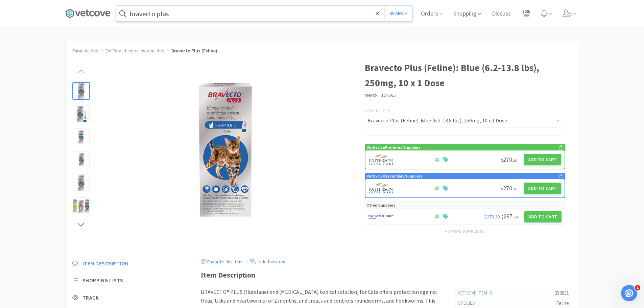  What do you see at coordinates (533, 293) in the screenshot?
I see `h5: 330931` at bounding box center [533, 293].